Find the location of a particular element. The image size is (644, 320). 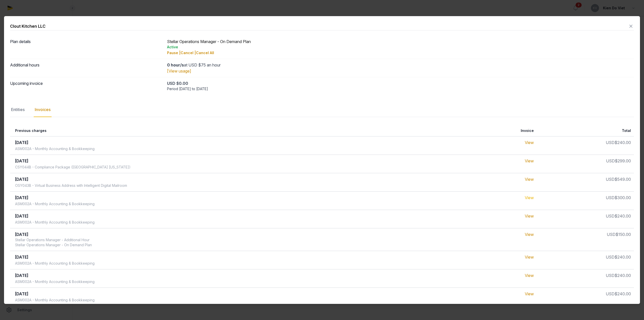

nav: Tabs is located at coordinates (322, 110).